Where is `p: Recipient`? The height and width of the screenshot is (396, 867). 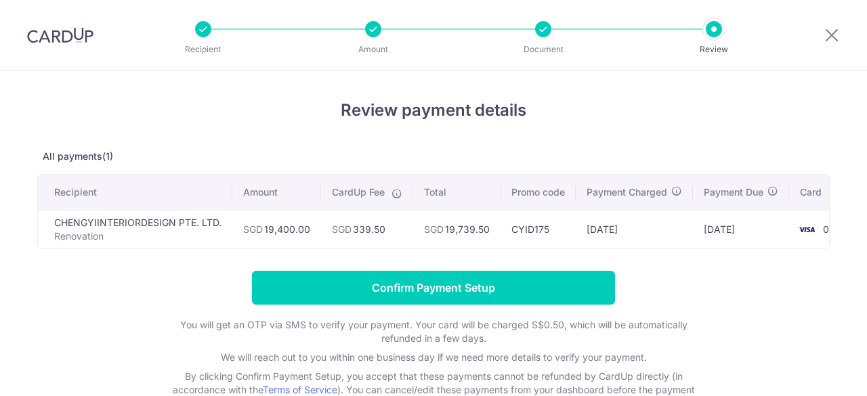
p: Recipient is located at coordinates (203, 49).